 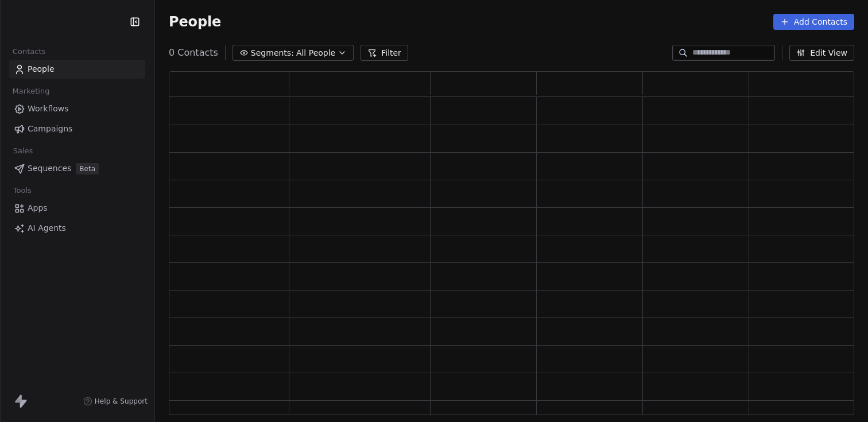 I want to click on a: AI Agents, so click(x=77, y=228).